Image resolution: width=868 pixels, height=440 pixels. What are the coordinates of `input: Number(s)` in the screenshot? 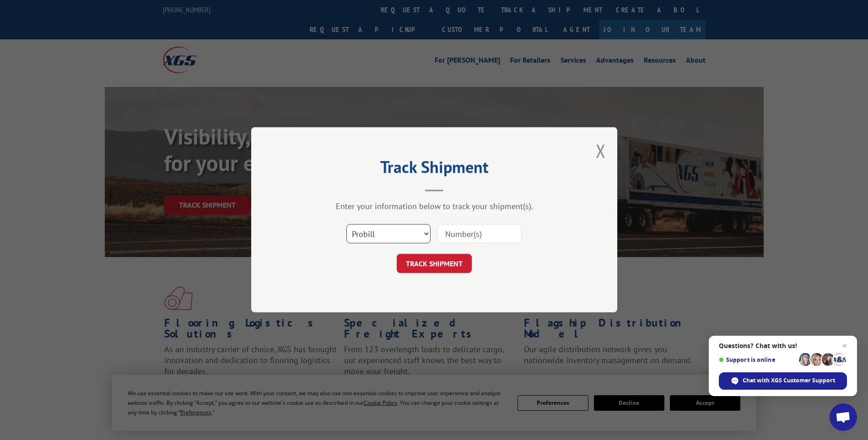 It's located at (480, 234).